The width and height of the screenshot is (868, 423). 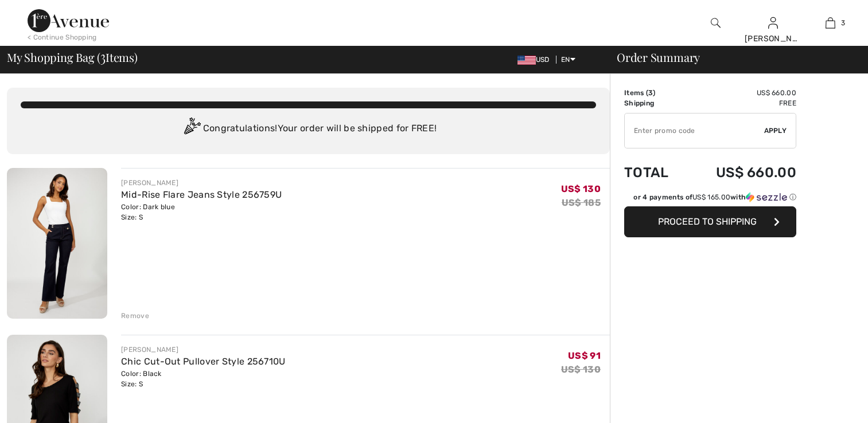 What do you see at coordinates (711, 222) in the screenshot?
I see `button: Proceed to Shipping` at bounding box center [711, 222].